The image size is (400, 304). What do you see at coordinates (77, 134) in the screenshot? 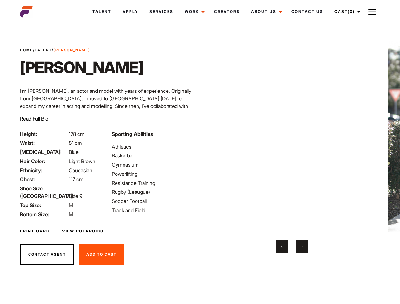
I see `span: 178 cm` at bounding box center [77, 134].